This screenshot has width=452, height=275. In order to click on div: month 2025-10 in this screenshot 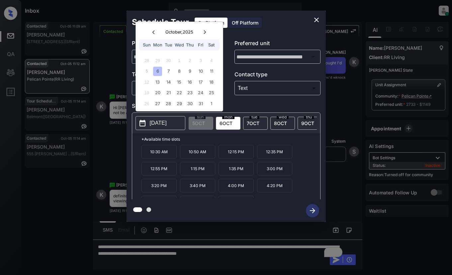, I will do `click(179, 82)`.